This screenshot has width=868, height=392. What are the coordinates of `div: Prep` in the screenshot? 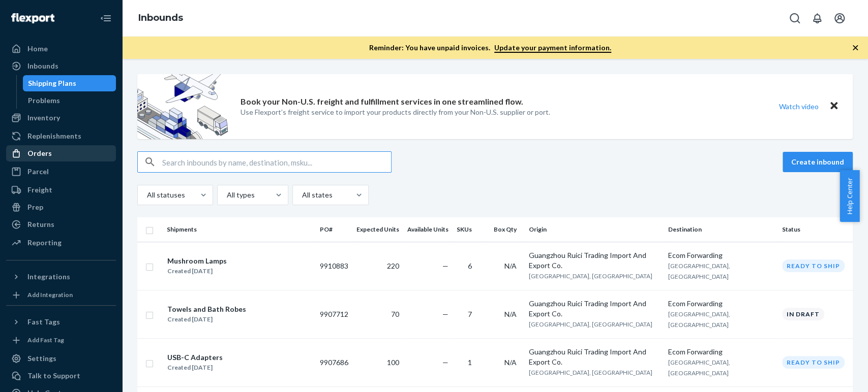 It's located at (35, 207).